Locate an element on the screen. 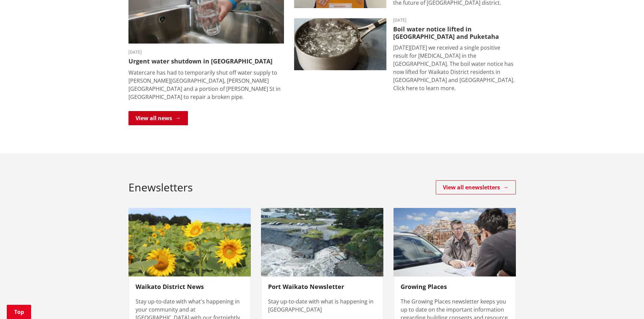 This screenshot has width=644, height=319. img: port waik beach access is located at coordinates (322, 242).